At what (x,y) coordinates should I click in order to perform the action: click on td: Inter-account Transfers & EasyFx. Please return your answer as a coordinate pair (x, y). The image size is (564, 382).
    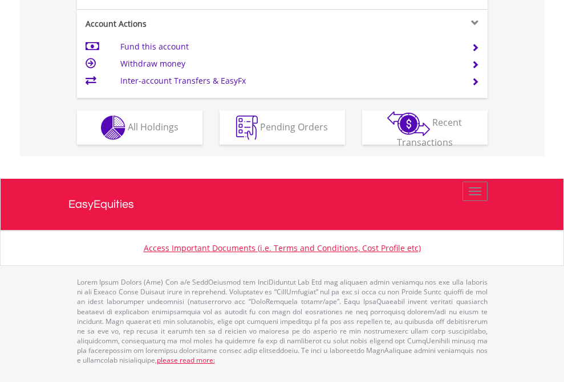
    Looking at the image, I should click on (288, 81).